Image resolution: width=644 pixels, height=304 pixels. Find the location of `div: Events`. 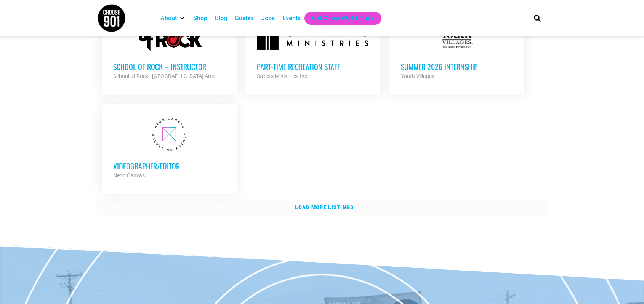

div: Events is located at coordinates (292, 18).